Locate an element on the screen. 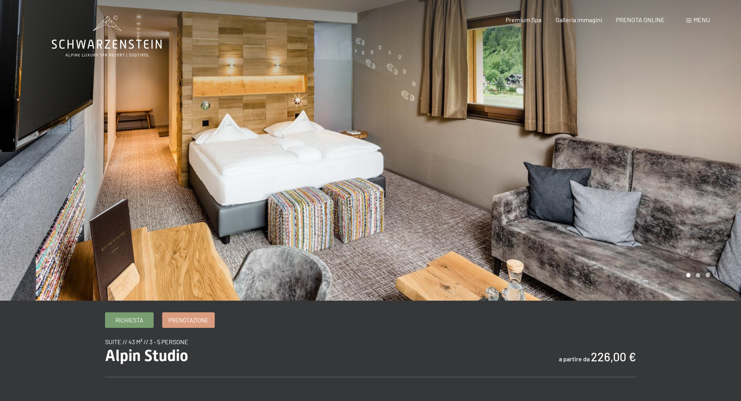 The width and height of the screenshot is (741, 401). span: Prenotazione is located at coordinates (188, 320).